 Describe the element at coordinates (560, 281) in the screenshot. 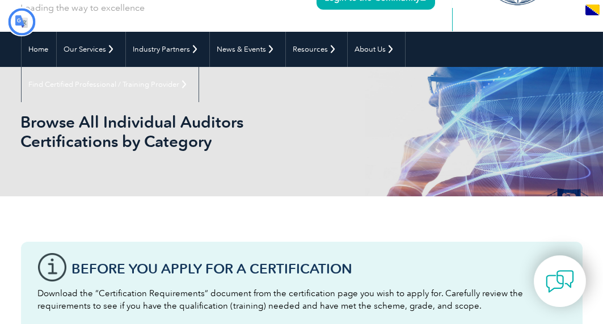

I see `img: contact-chat.png` at that location.